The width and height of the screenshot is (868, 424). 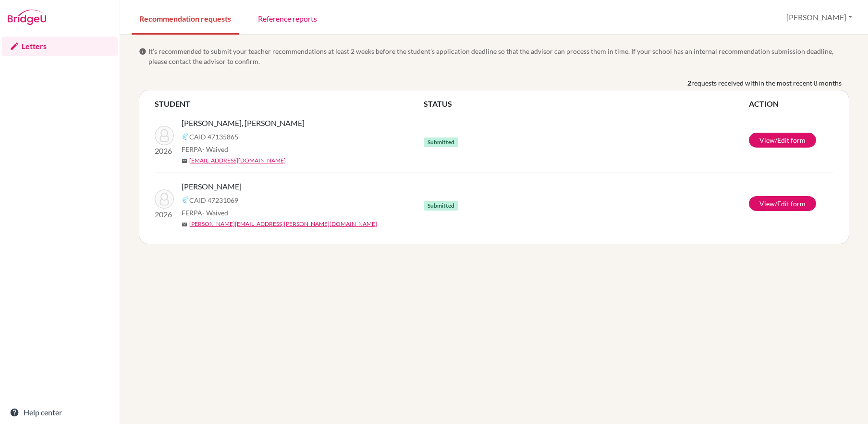 What do you see at coordinates (213, 200) in the screenshot?
I see `span: CAID 47231069` at bounding box center [213, 200].